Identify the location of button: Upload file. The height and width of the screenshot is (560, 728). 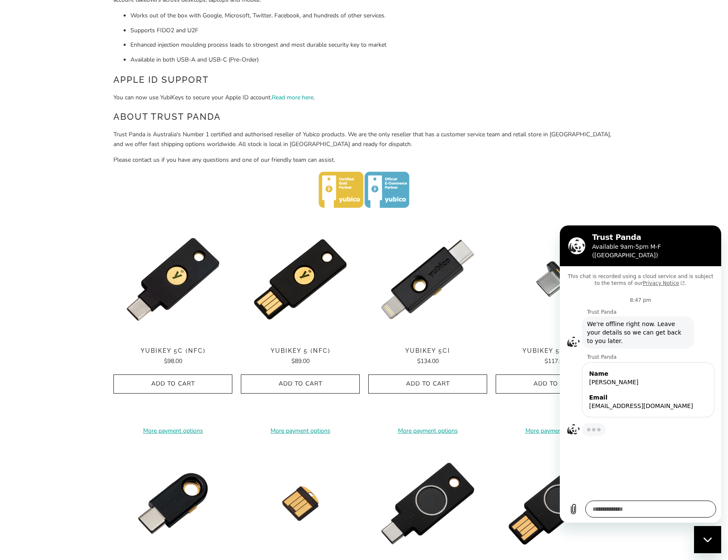
(14, 283).